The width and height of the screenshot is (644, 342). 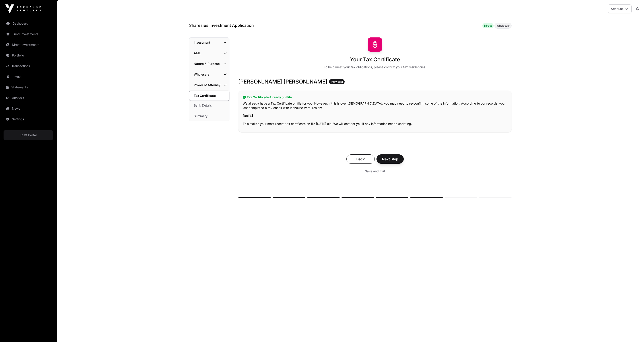 What do you see at coordinates (209, 74) in the screenshot?
I see `a: Wholesale` at bounding box center [209, 74].